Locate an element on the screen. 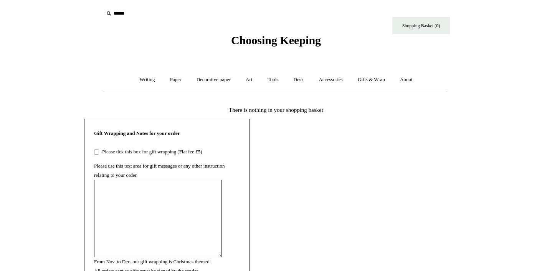 This screenshot has height=271, width=552. a: Gifts & Wrap is located at coordinates (371, 80).